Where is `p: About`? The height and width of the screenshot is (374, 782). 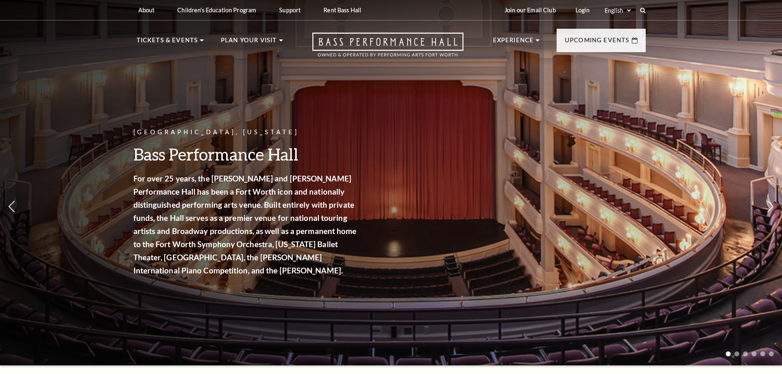 p: About is located at coordinates (147, 10).